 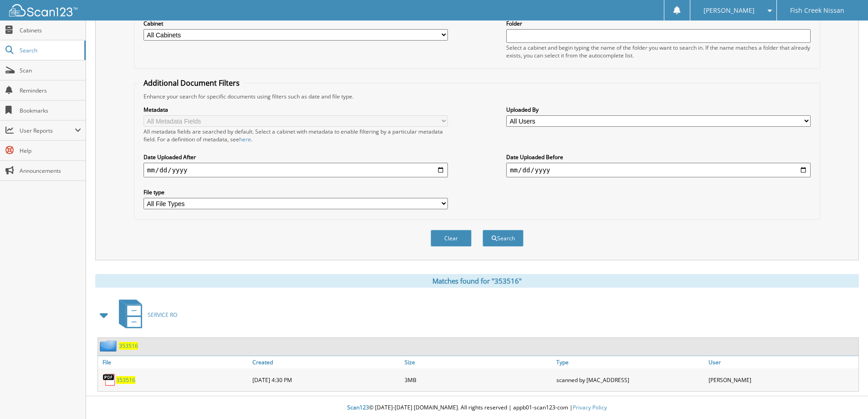 I want to click on span: Search, so click(x=50, y=50).